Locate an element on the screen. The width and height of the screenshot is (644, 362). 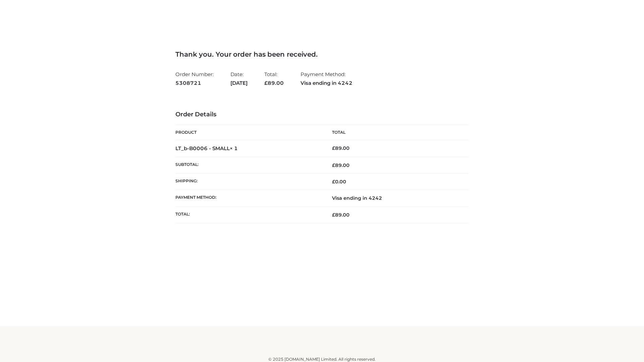
strong: LT_b-B0006 - SMALL is located at coordinates (207, 148).